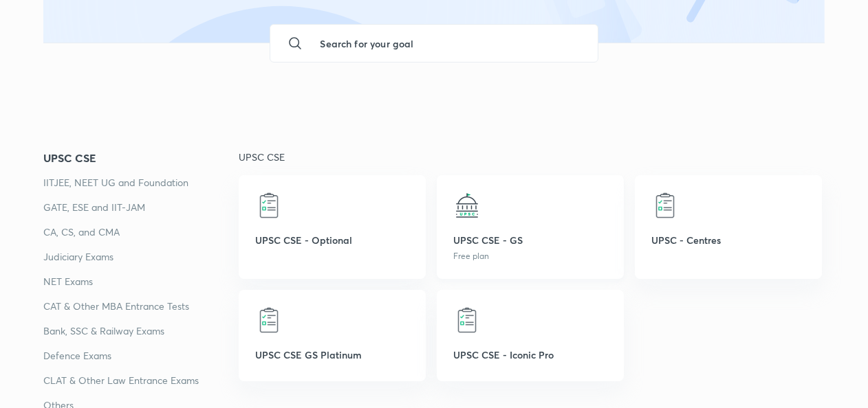 This screenshot has width=868, height=408. Describe the element at coordinates (141, 282) in the screenshot. I see `a: NET Exams` at that location.